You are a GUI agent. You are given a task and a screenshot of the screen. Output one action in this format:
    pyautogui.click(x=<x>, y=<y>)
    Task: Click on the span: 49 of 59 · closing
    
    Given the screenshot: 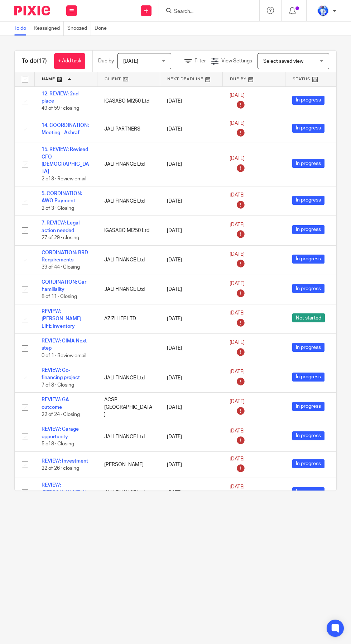 What is the action you would take?
    pyautogui.click(x=60, y=108)
    